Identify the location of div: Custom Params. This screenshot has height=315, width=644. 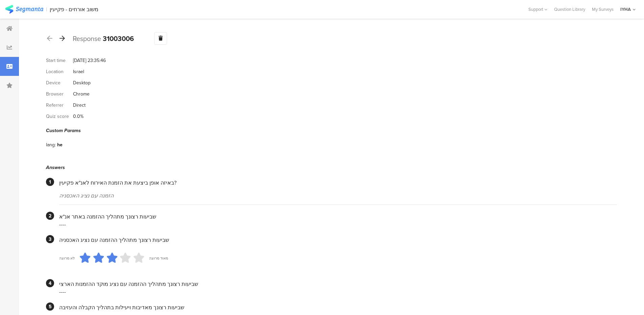
(331, 130).